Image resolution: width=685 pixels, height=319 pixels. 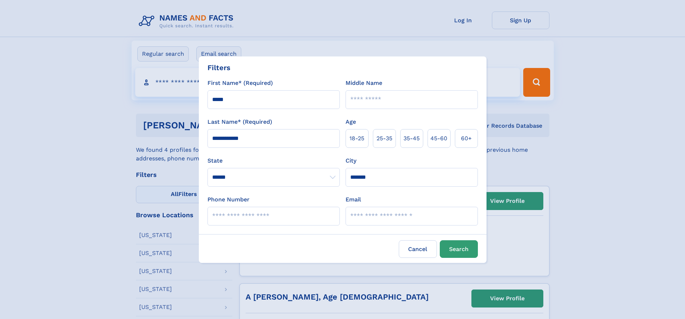 What do you see at coordinates (240, 83) in the screenshot?
I see `label: First Name* (Required)` at bounding box center [240, 83].